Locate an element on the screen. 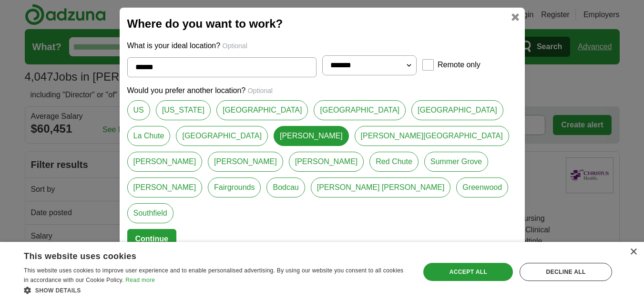 This screenshot has height=302, width=644. a: Summer Grove is located at coordinates (456, 162).